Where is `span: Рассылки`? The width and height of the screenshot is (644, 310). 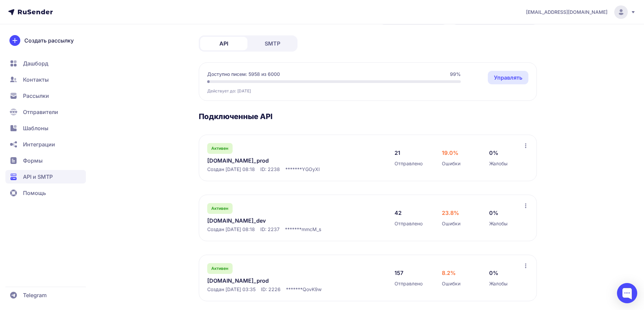
span: Рассылки is located at coordinates (36, 96).